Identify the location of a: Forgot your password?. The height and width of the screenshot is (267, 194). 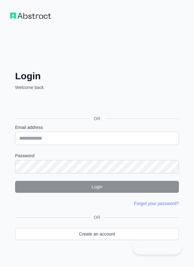
(156, 203).